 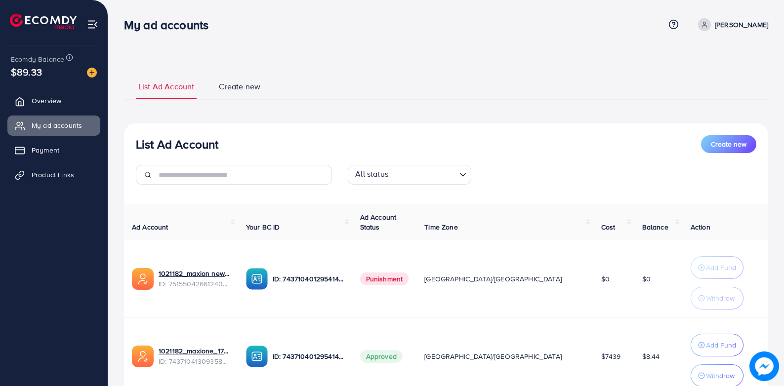 I want to click on span: Ad Account Status, so click(x=378, y=222).